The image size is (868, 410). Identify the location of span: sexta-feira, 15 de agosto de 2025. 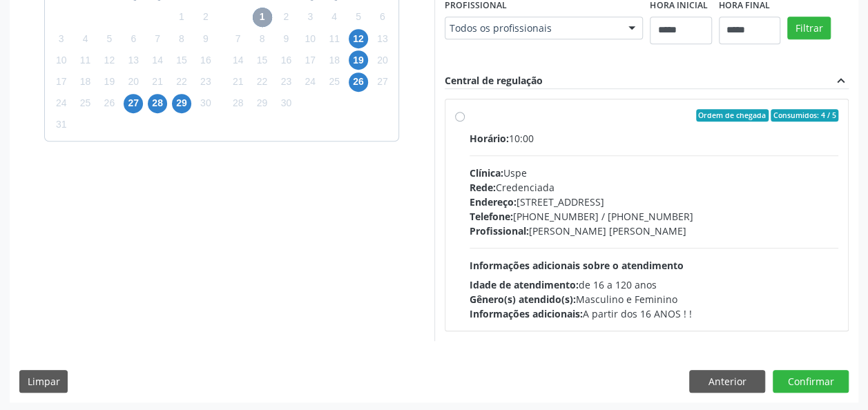
(181, 60).